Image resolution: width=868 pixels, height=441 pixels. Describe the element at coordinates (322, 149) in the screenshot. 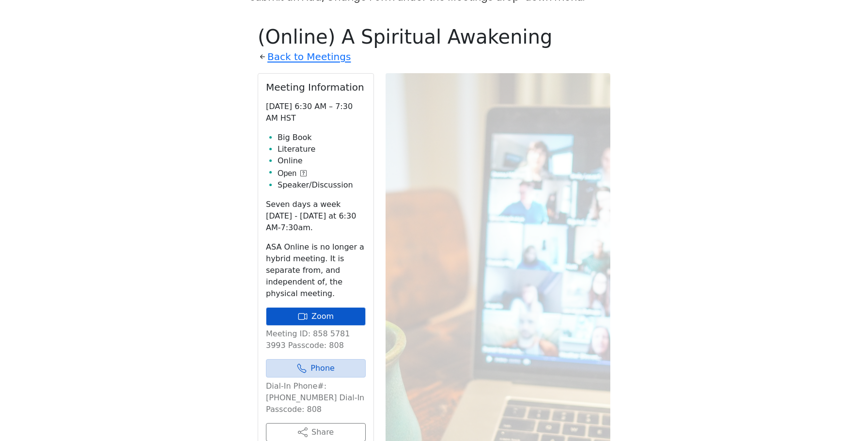

I see `li: Literature` at that location.